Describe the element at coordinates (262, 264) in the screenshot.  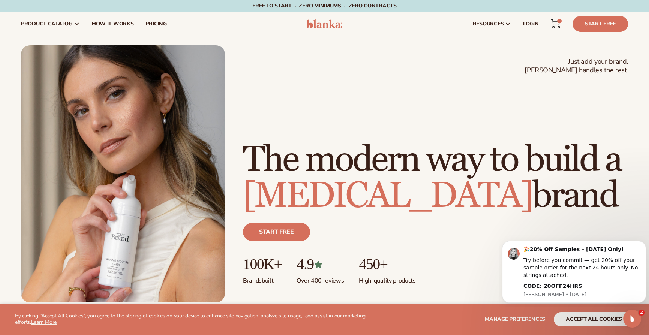
I see `p: 100K+` at that location.